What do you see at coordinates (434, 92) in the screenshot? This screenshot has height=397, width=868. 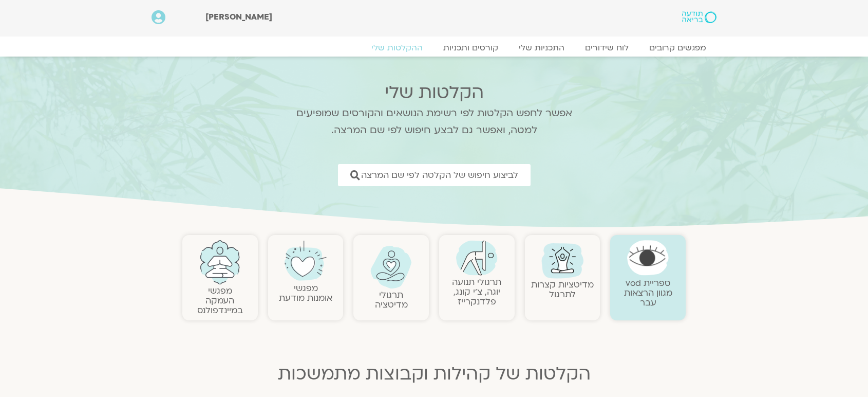 I see `h2: הקלטות שלי` at bounding box center [434, 92].